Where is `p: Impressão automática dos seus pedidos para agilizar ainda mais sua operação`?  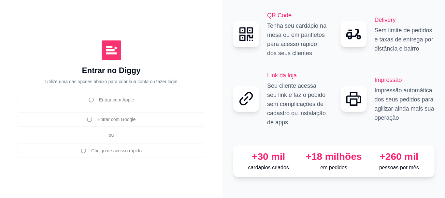
p: Impressão automática dos seus pedidos para agilizar ainda mais sua operação is located at coordinates (405, 104).